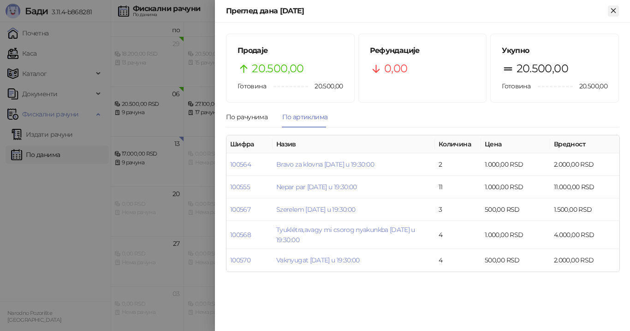  I want to click on h5: Продаје, so click(290, 51).